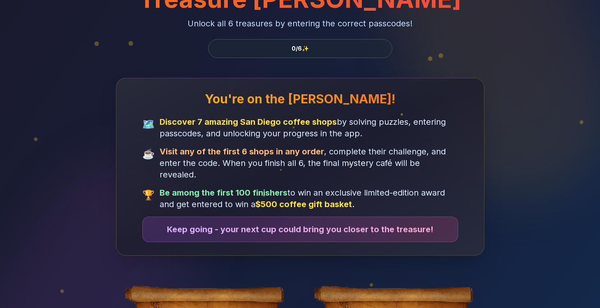 The width and height of the screenshot is (600, 308). What do you see at coordinates (303, 204) in the screenshot?
I see `strong: $500 coffee gift basket` at bounding box center [303, 204].